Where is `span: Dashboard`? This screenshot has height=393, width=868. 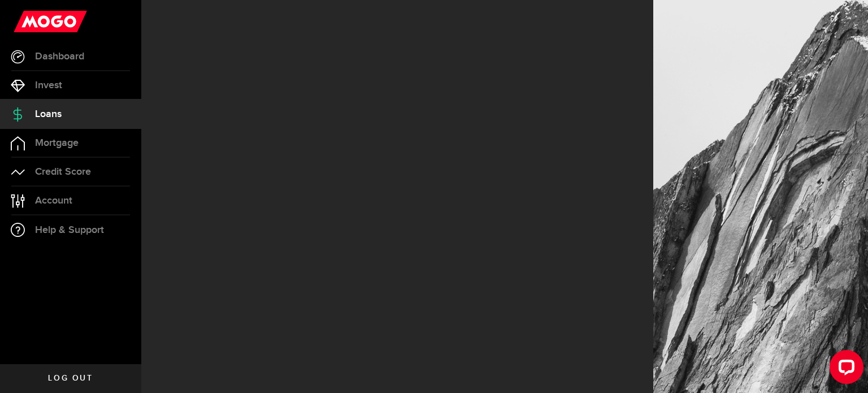
span: Dashboard is located at coordinates (59, 57).